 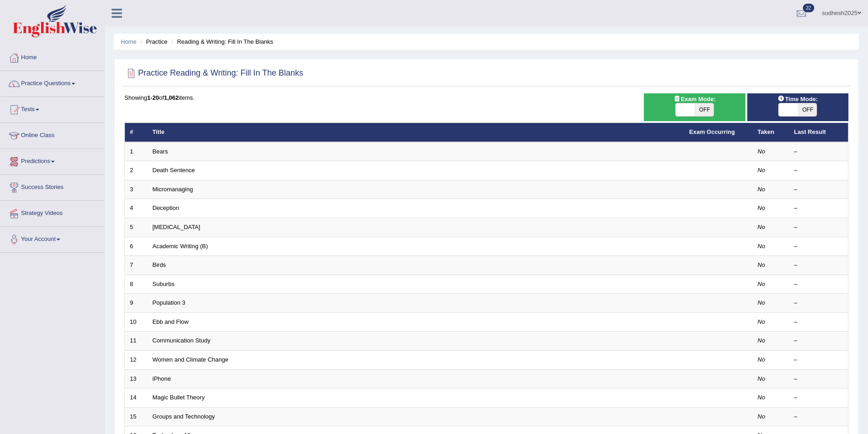 I want to click on a: Success Stories, so click(x=52, y=186).